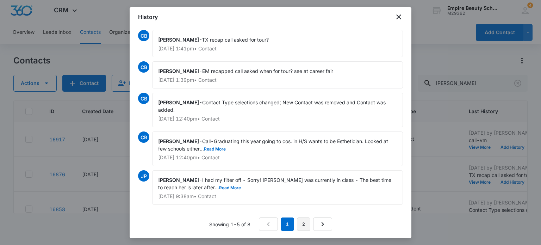  What do you see at coordinates (303, 224) in the screenshot?
I see `a: Page 2` at bounding box center [303, 224].